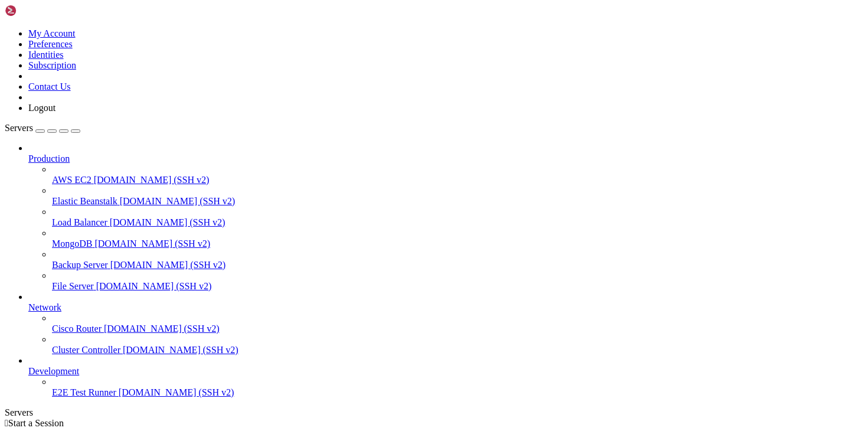 The image size is (868, 431). Describe the element at coordinates (446, 377) in the screenshot. I see `li: Development` at that location.